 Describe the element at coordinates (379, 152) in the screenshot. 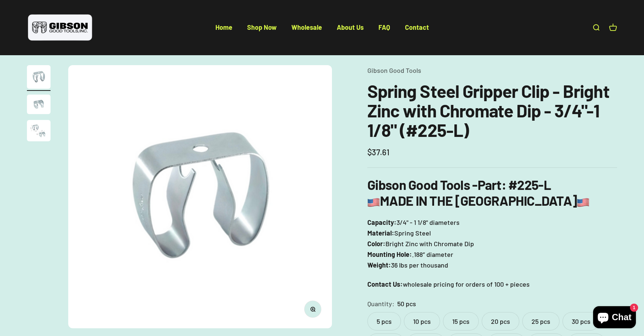

I see `sale-price: $37.61` at that location.